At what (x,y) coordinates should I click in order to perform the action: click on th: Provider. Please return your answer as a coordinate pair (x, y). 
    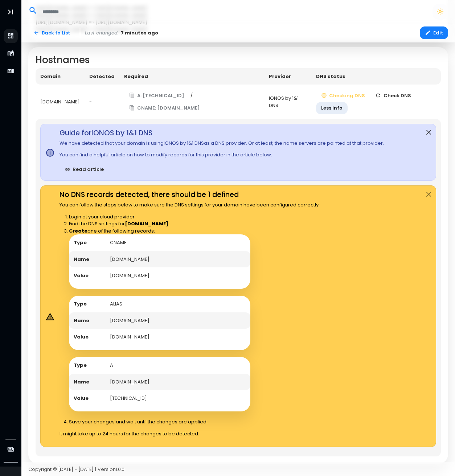
    Looking at the image, I should click on (288, 76).